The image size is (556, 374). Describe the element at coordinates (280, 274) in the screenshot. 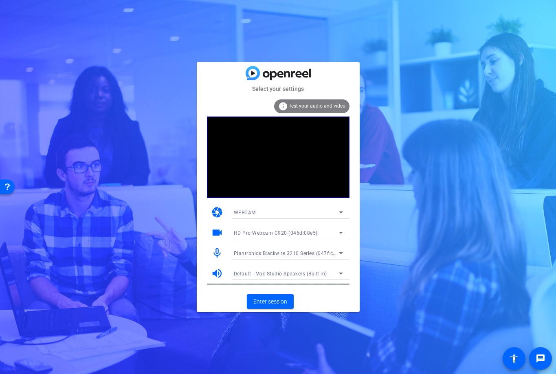

I see `span: Default - Mac Studio Speakers (Built-in)` at that location.